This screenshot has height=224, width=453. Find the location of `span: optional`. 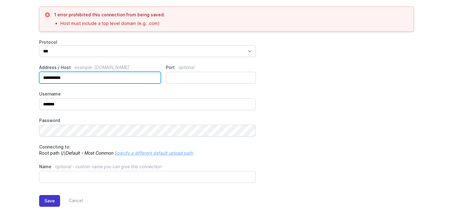

span: optional is located at coordinates (186, 67).